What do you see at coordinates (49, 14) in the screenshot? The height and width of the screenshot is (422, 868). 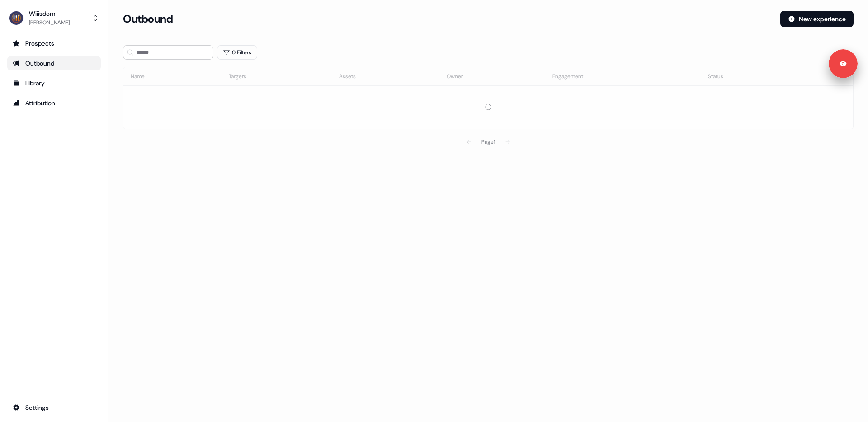 I see `div: Wiiisdom` at bounding box center [49, 14].